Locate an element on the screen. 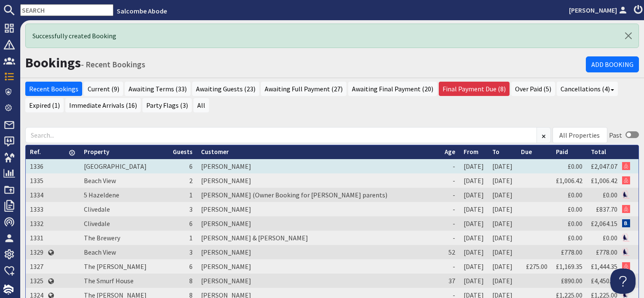 Image resolution: width=644 pixels, height=298 pixels. img: Referer: Booking.com is located at coordinates (626, 223).